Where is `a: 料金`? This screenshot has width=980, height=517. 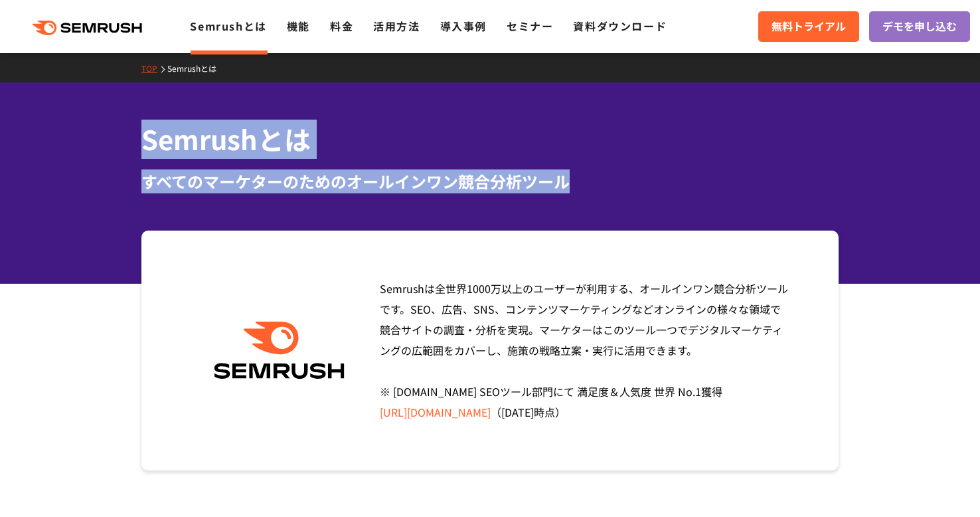
a: 料金 is located at coordinates (341, 26).